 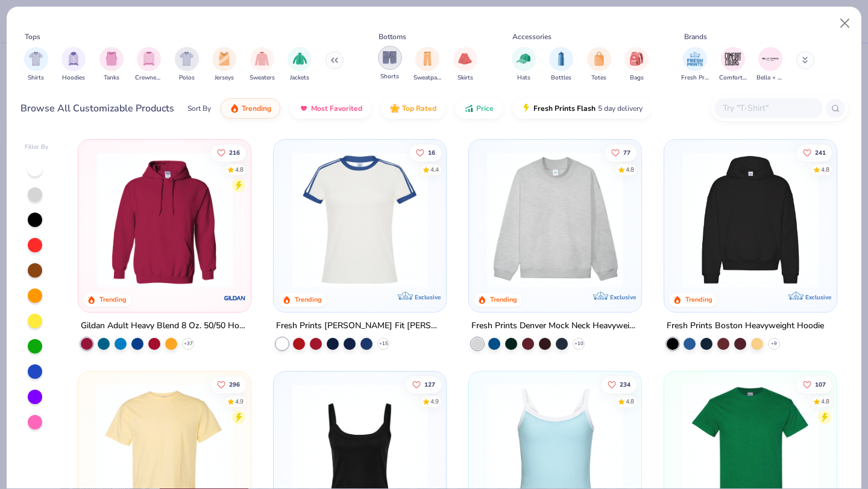 I want to click on span: Skirts, so click(x=466, y=78).